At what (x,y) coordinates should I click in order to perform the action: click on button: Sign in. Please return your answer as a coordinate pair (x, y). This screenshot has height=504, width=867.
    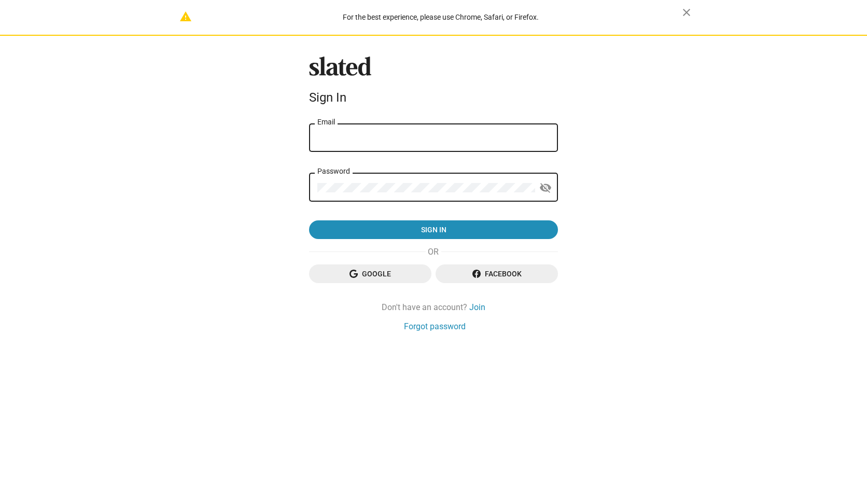
    Looking at the image, I should click on (433, 230).